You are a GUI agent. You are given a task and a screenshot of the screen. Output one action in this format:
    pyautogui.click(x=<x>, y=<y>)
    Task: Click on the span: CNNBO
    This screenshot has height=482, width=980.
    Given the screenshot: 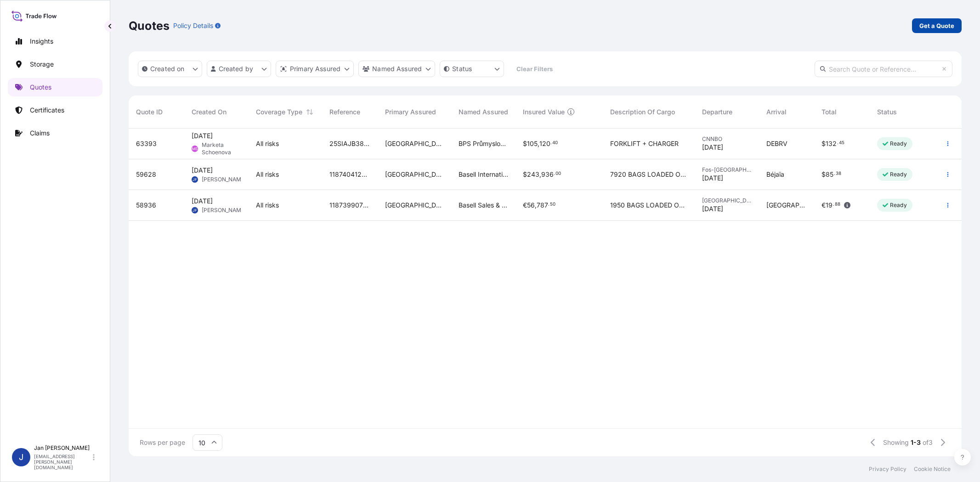 What is the action you would take?
    pyautogui.click(x=727, y=139)
    